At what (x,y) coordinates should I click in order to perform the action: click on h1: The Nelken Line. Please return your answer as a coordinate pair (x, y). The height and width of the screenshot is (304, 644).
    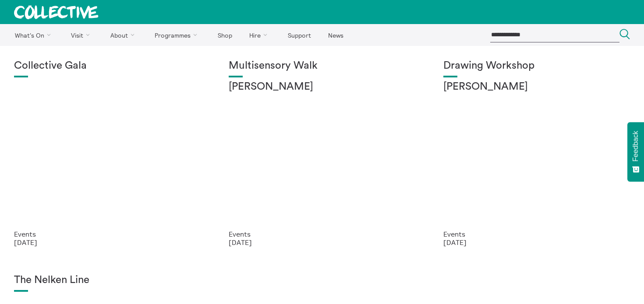
    Looking at the image, I should click on (107, 280).